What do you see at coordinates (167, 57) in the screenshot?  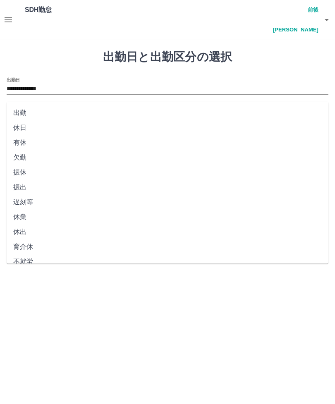 I see `h1: 出勤日と出勤区分の選択` at bounding box center [167, 57].